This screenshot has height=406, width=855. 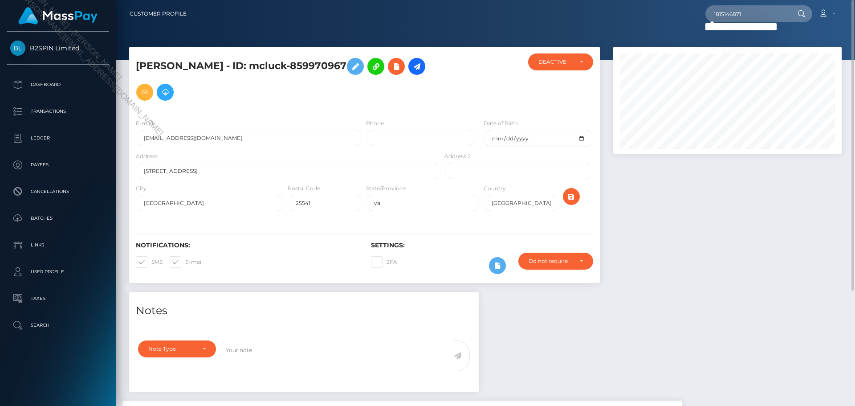 I want to click on p: Cancellations, so click(x=58, y=191).